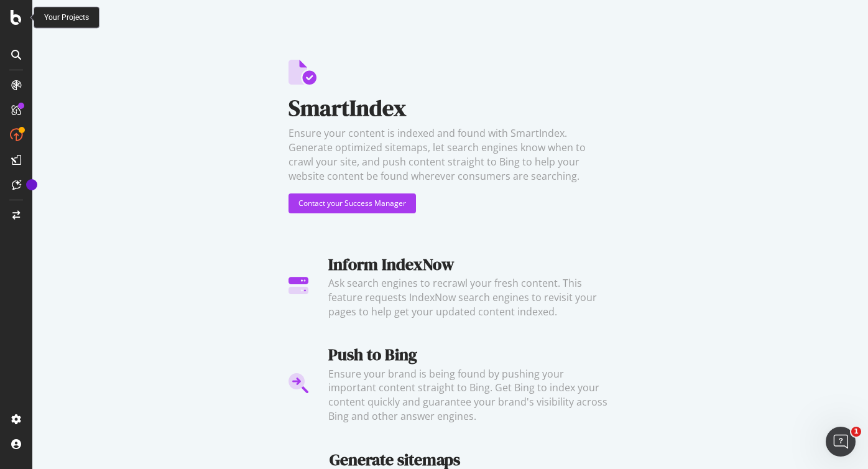 The width and height of the screenshot is (868, 469). What do you see at coordinates (302, 72) in the screenshot?
I see `img: SmartIndex` at bounding box center [302, 72].